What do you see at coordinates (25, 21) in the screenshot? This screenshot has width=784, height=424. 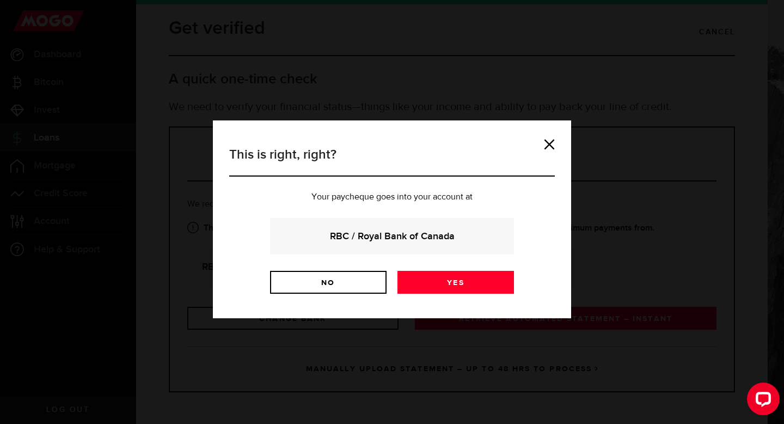 I see `button: Open LiveChat chat widget` at bounding box center [25, 21].